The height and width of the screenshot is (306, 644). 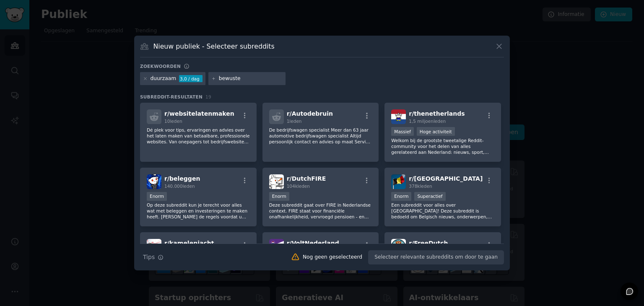 What do you see at coordinates (398, 117) in the screenshot?
I see `img: Nederland` at bounding box center [398, 117].